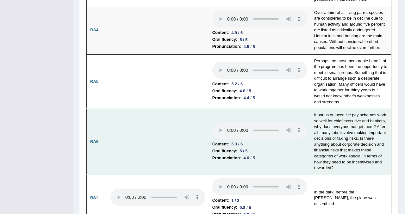 The width and height of the screenshot is (405, 214). What do you see at coordinates (94, 141) in the screenshot?
I see `b: RA6` at bounding box center [94, 141].